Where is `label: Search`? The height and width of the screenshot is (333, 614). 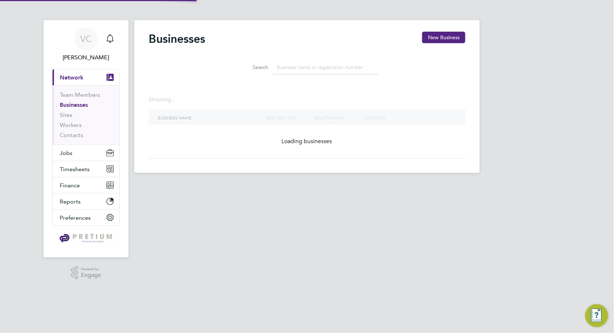 label: Search is located at coordinates (252, 67).